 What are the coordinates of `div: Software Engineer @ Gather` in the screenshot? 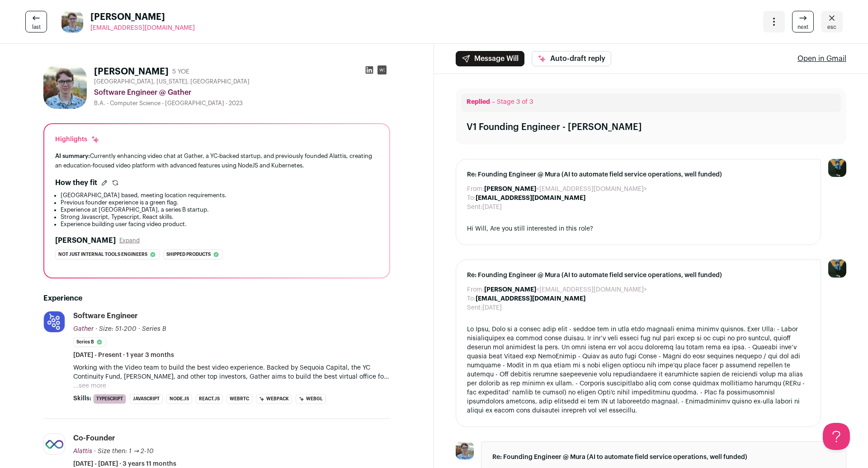 It's located at (242, 92).